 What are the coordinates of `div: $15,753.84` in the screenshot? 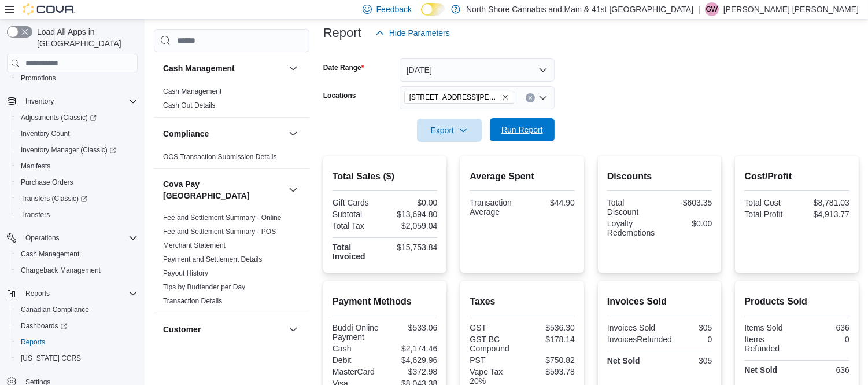 It's located at (412, 248).